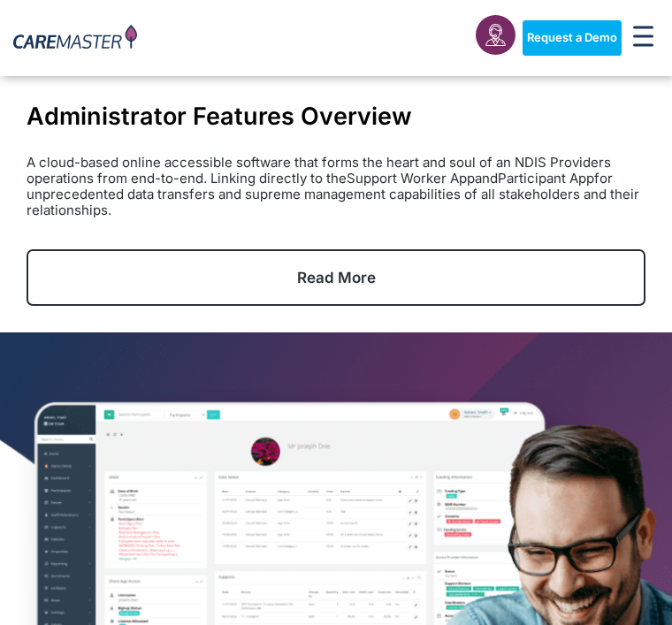  What do you see at coordinates (572, 38) in the screenshot?
I see `span: Request a Demo` at bounding box center [572, 38].